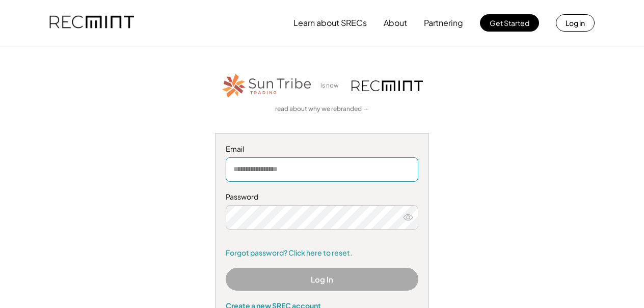 The height and width of the screenshot is (308, 644). Describe the element at coordinates (396, 23) in the screenshot. I see `button: About` at that location.